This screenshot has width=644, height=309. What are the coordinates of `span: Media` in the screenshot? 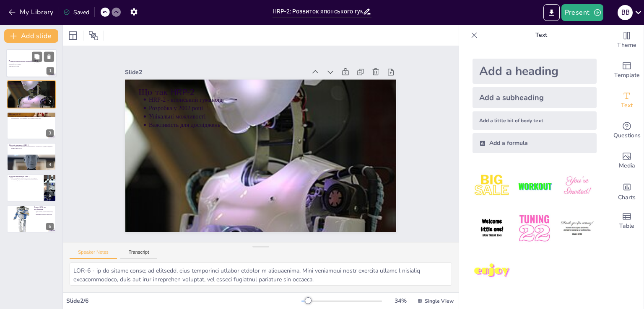 It's located at (627, 166).